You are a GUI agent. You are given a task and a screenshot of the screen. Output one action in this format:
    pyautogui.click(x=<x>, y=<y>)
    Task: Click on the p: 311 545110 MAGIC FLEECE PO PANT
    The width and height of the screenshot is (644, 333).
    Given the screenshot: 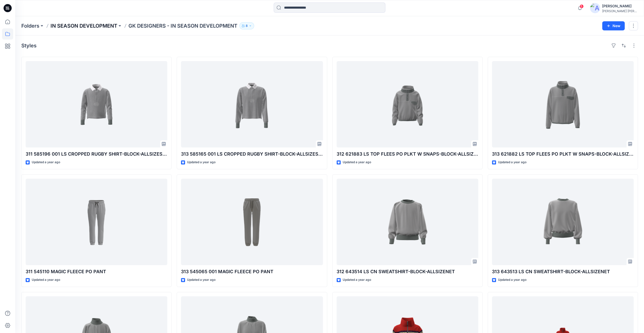 What is the action you would take?
    pyautogui.click(x=97, y=272)
    